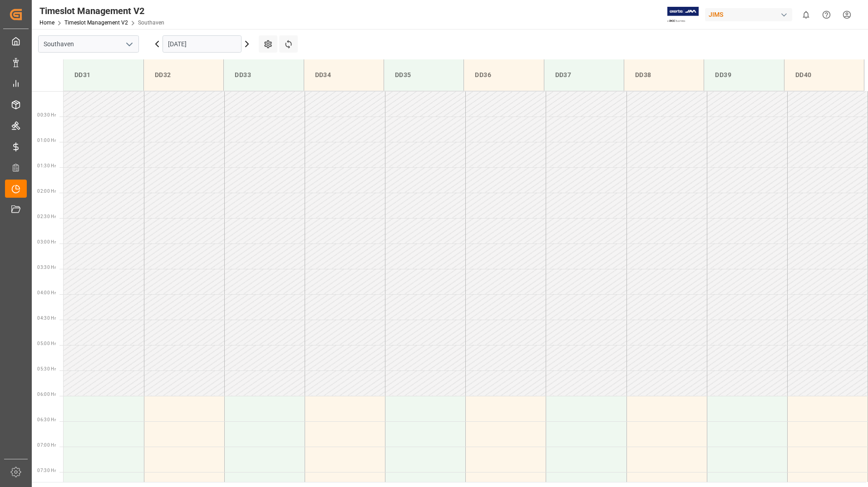  I want to click on div: DD38, so click(664, 74).